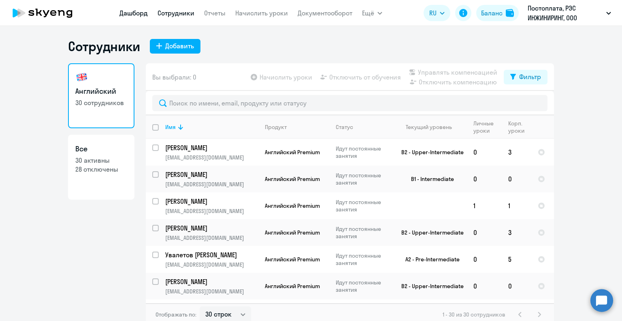  I want to click on span: Вы выбрали: 0, so click(174, 77).